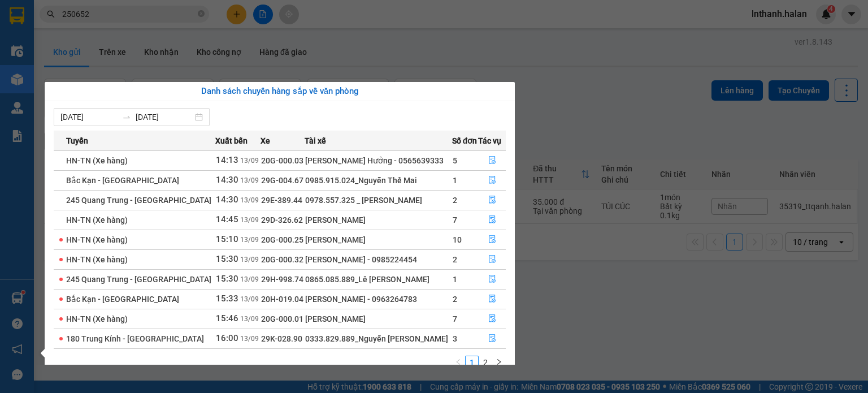 Image resolution: width=868 pixels, height=393 pixels. What do you see at coordinates (227, 319) in the screenshot?
I see `span: 15:46` at bounding box center [227, 319].